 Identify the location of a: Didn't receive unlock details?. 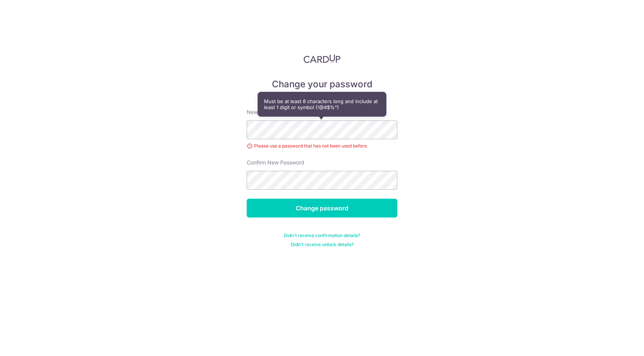
(322, 244).